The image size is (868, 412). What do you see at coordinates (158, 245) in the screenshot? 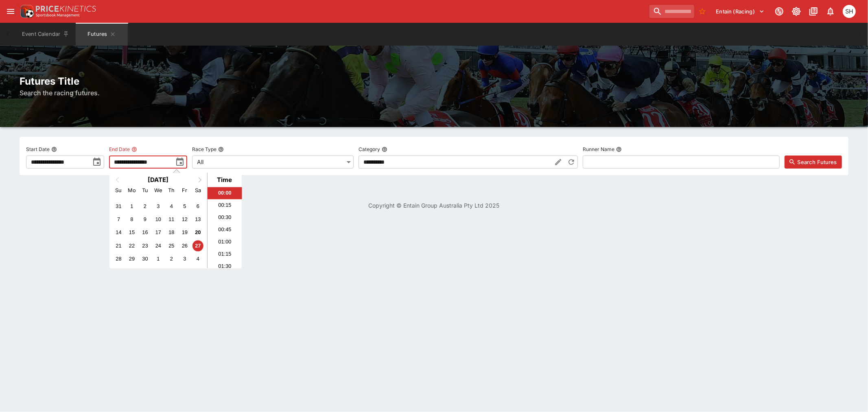
I see `div: Choose Wednesday, September 24th, 2025` at bounding box center [158, 245].